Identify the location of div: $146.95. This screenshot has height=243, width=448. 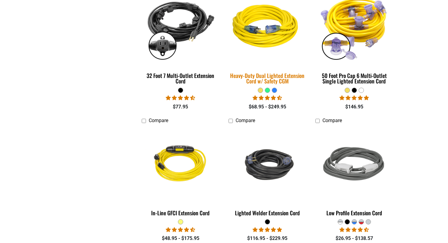
(354, 107).